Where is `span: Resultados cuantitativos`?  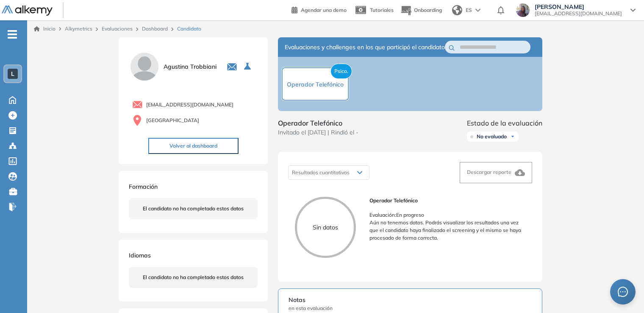 span: Resultados cuantitativos is located at coordinates (321, 172).